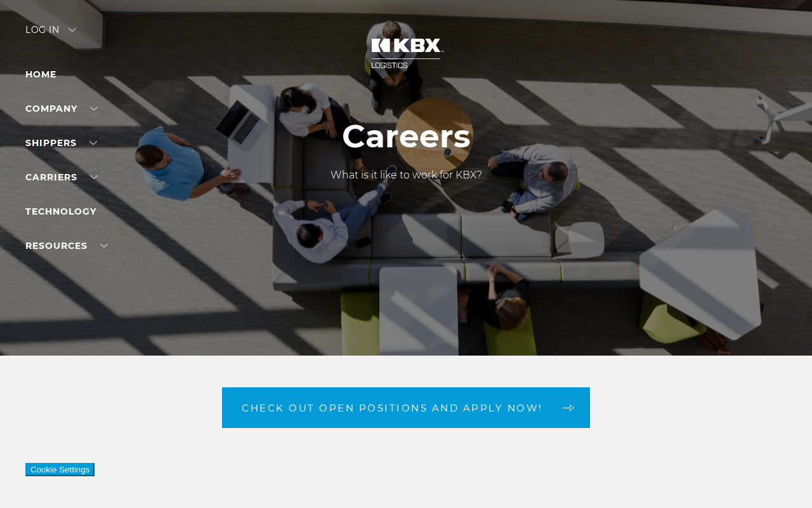 The height and width of the screenshot is (508, 812). Describe the element at coordinates (62, 177) in the screenshot. I see `a: Carriers` at that location.